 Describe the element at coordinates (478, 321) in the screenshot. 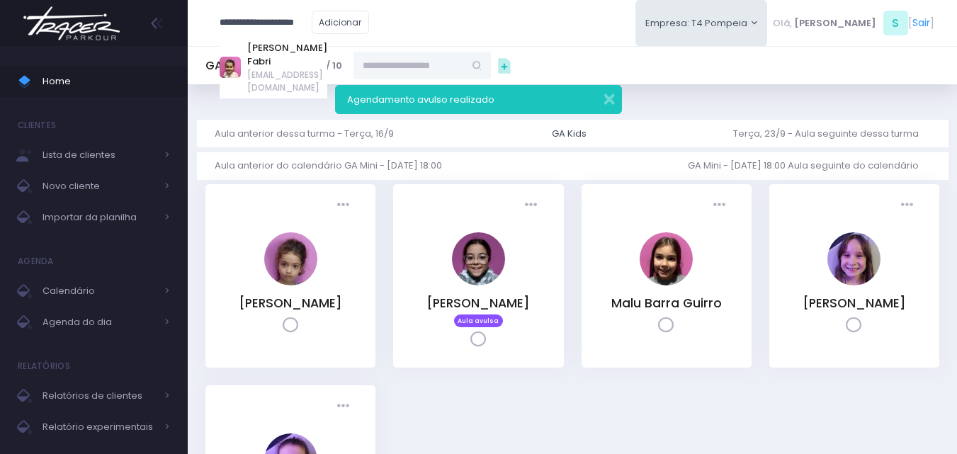

I see `span: Aula avulsa` at that location.